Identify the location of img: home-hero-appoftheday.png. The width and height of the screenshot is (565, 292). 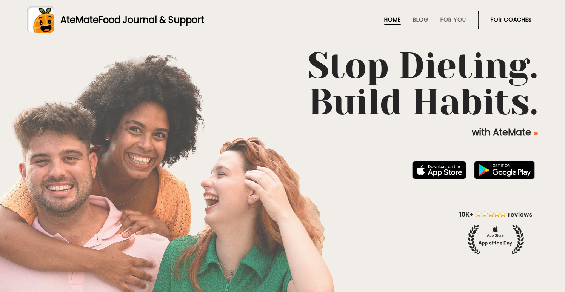
(496, 232).